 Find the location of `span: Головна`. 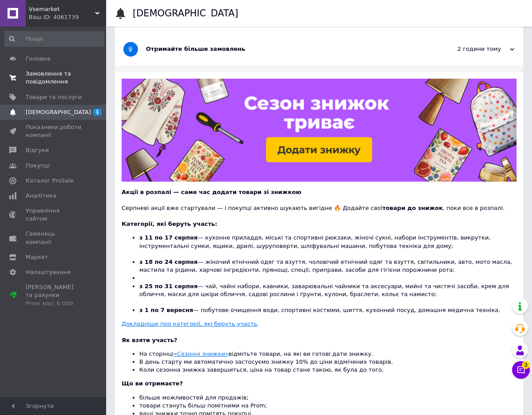

span: Головна is located at coordinates (38, 59).